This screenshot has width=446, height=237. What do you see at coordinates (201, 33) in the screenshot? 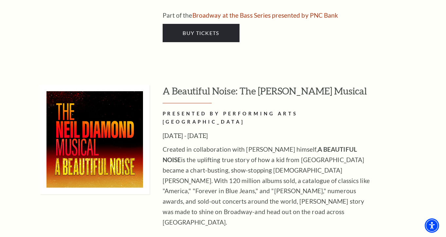
I see `span: Buy Tickets` at bounding box center [201, 33].